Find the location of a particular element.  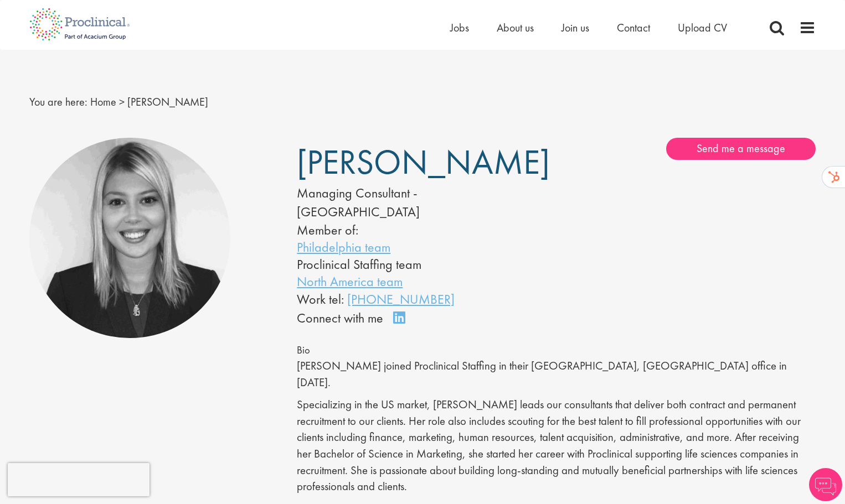

span: Upload CV is located at coordinates (702, 27).